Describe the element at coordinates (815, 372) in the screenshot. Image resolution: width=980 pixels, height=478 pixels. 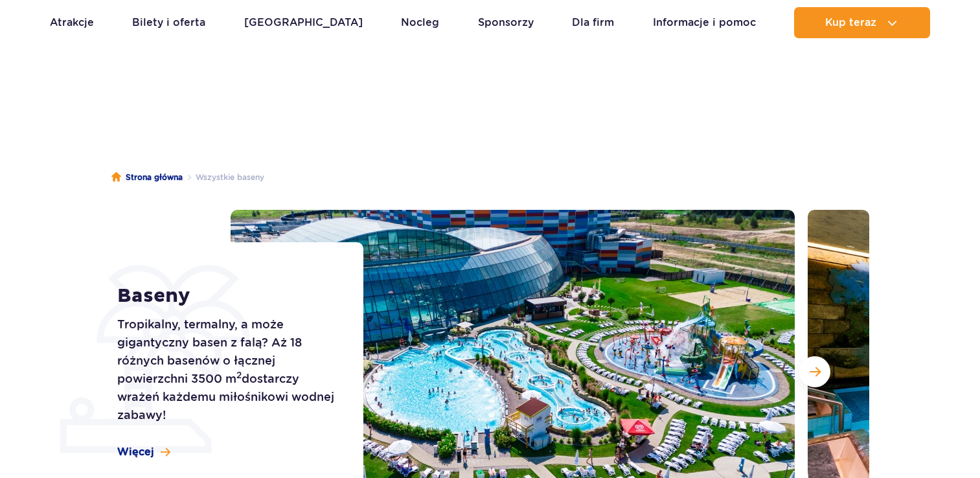
I see `button: Następny slajd` at that location.